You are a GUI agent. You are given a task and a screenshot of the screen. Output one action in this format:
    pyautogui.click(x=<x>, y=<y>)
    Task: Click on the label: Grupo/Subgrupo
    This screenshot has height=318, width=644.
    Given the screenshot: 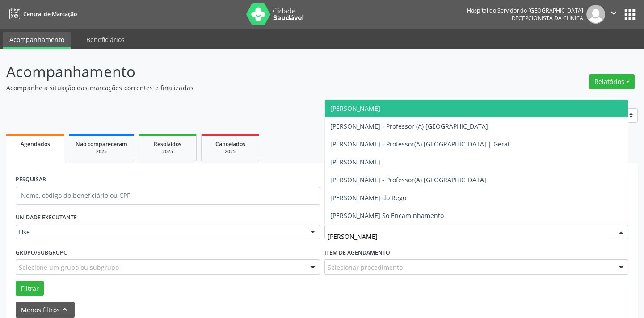 What is the action you would take?
    pyautogui.click(x=41, y=252)
    